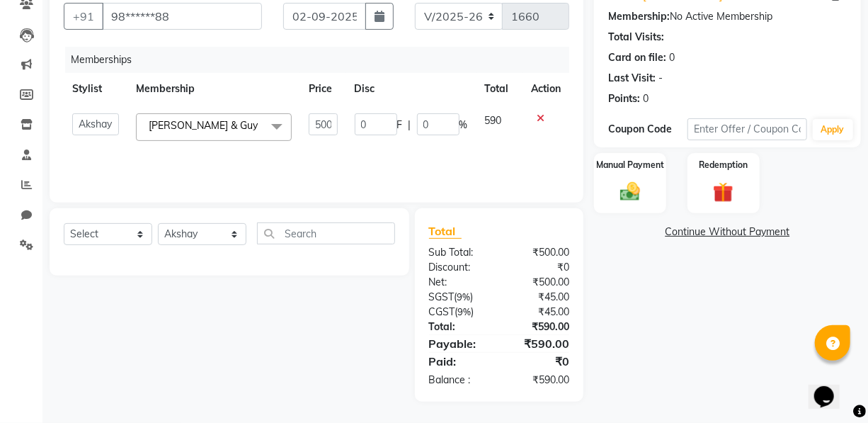 Image resolution: width=868 pixels, height=423 pixels. Describe the element at coordinates (442, 312) in the screenshot. I see `span: CGST` at that location.